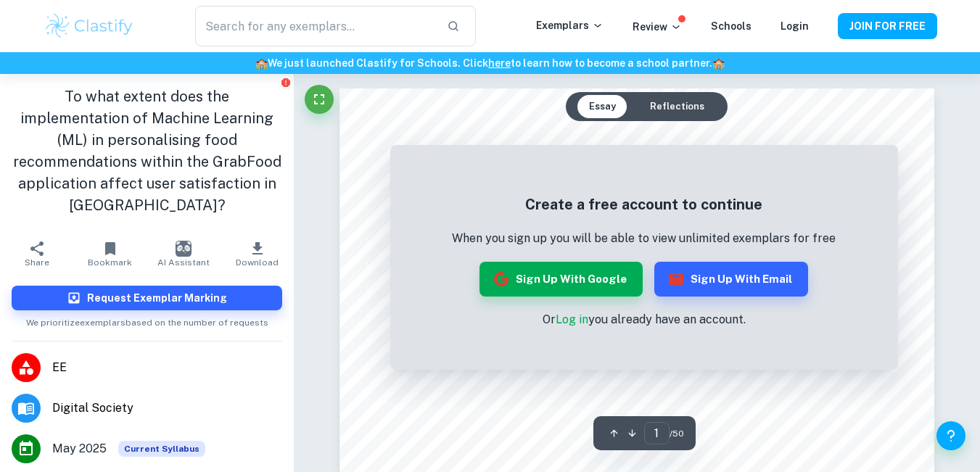 The height and width of the screenshot is (472, 980). I want to click on button: Help and Feedback, so click(951, 436).